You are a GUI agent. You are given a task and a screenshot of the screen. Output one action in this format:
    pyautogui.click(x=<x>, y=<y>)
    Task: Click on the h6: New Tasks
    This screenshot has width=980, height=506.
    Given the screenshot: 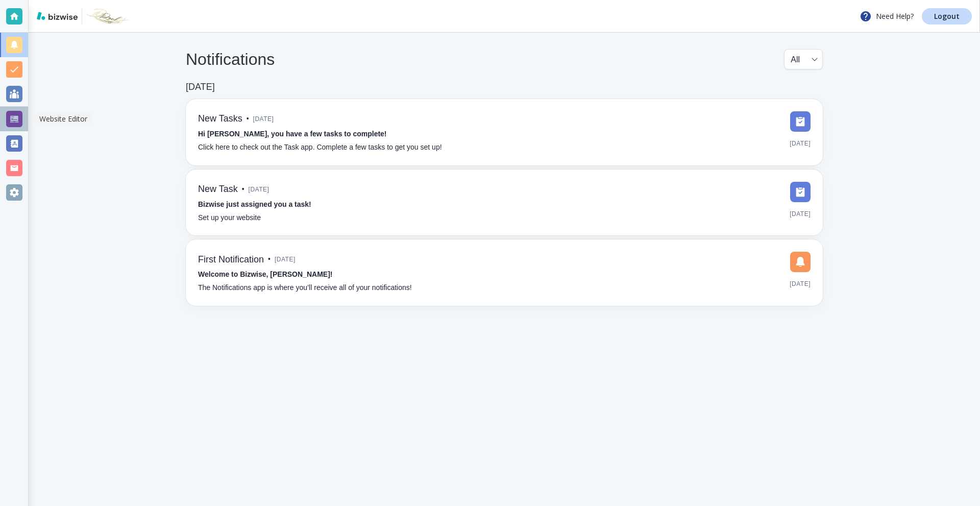 What is the action you would take?
    pyautogui.click(x=220, y=119)
    